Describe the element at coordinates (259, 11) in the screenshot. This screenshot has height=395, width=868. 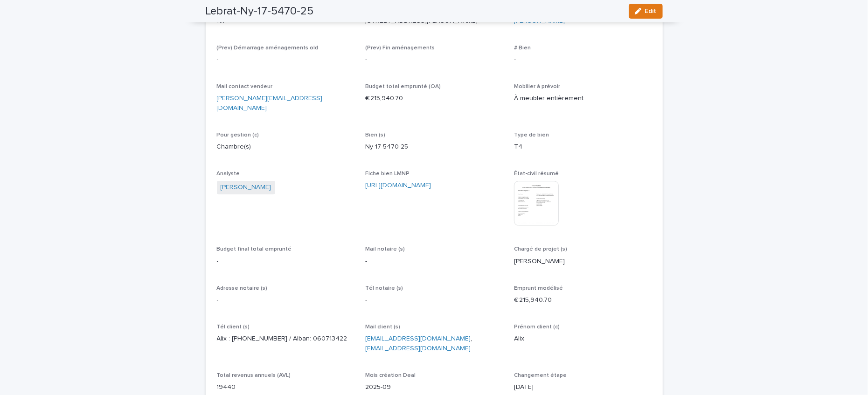
I see `h2: Lebrat-Ny-17-5470-25` at that location.